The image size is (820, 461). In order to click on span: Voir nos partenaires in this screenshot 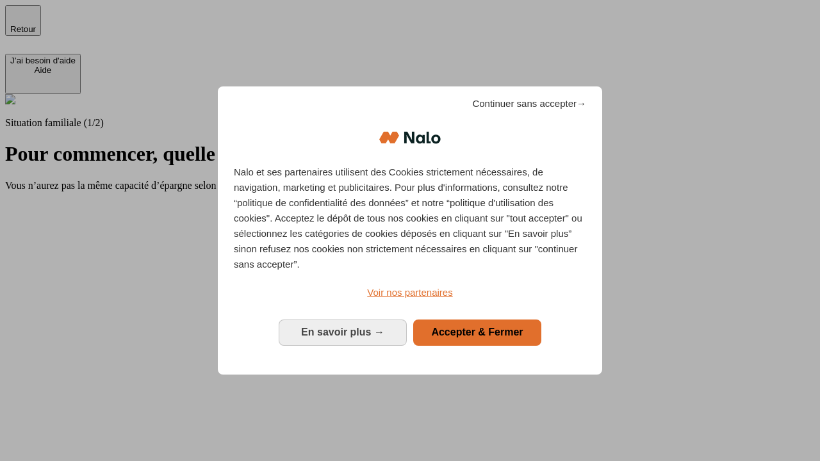, I will do `click(409, 292)`.